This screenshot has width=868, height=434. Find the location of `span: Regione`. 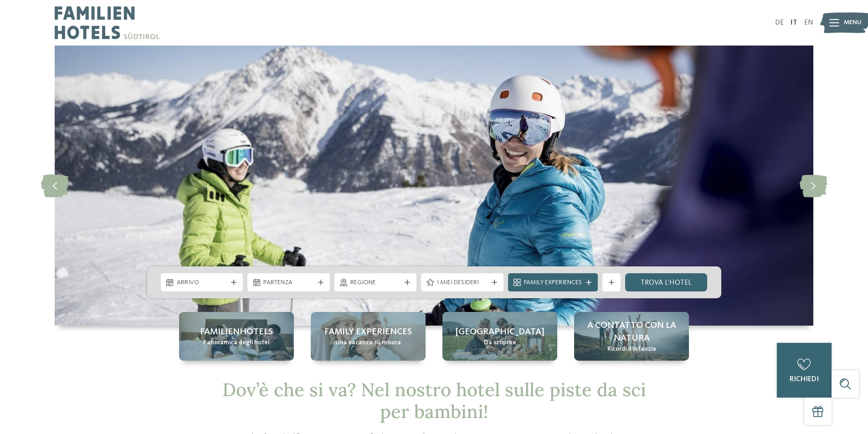

span: Regione is located at coordinates (375, 283).